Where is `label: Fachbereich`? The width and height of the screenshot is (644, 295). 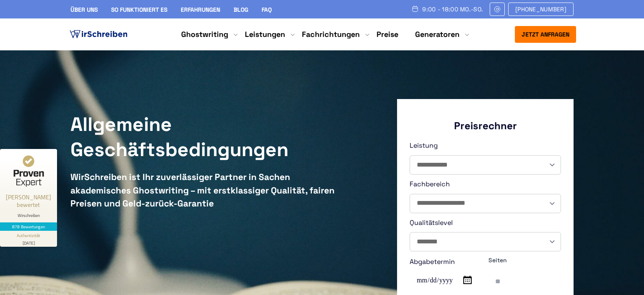 label: Fachbereich is located at coordinates (485, 196).